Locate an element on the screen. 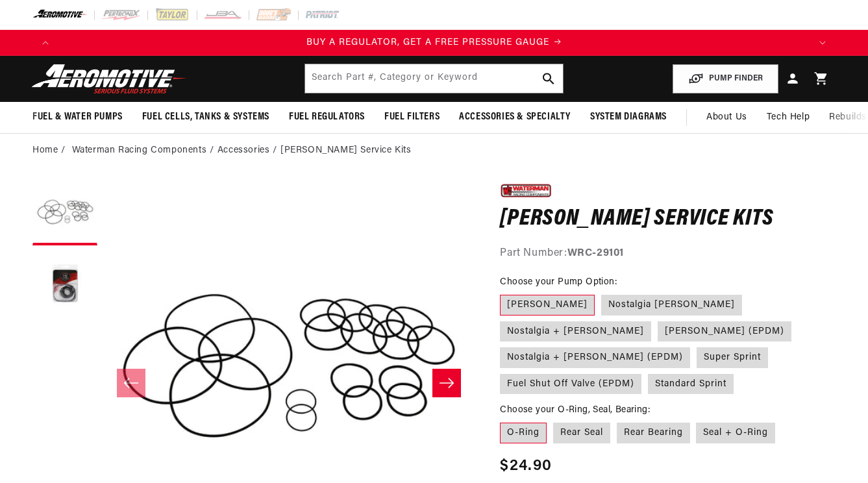 The image size is (868, 483). button: Load image 1 in gallery view is located at coordinates (65, 213).